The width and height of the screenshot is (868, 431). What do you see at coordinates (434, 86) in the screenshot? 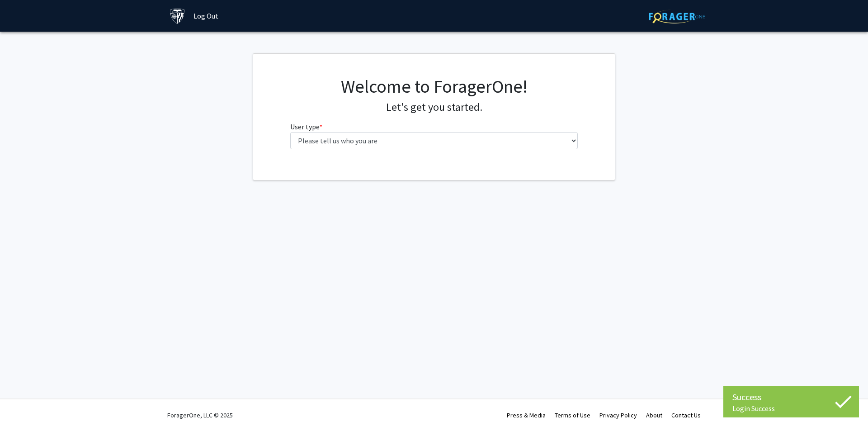
I see `h1: Welcome to ForagerOne!` at bounding box center [434, 86].